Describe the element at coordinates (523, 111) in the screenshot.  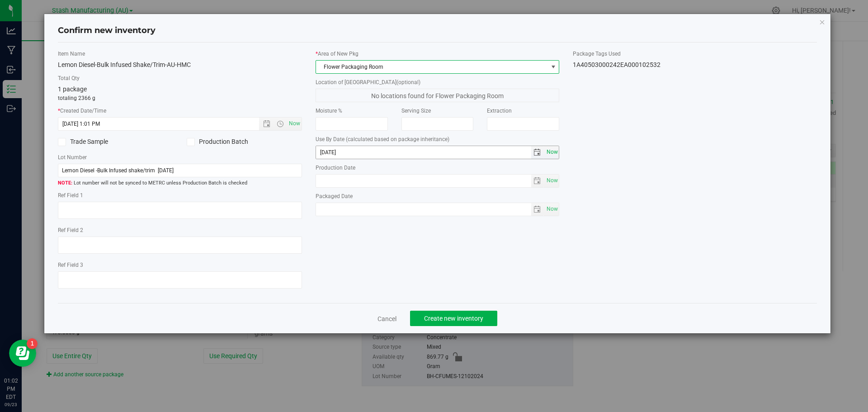
I see `label: Extraction` at that location.